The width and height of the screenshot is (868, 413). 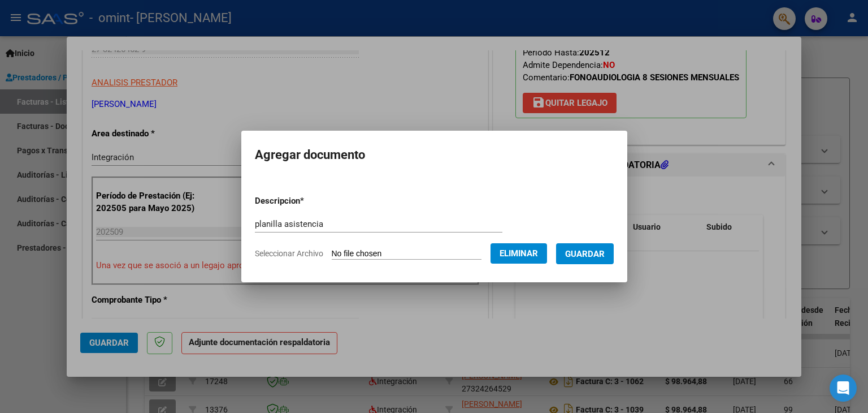 What do you see at coordinates (518, 254) in the screenshot?
I see `button: Eliminar` at bounding box center [518, 254].